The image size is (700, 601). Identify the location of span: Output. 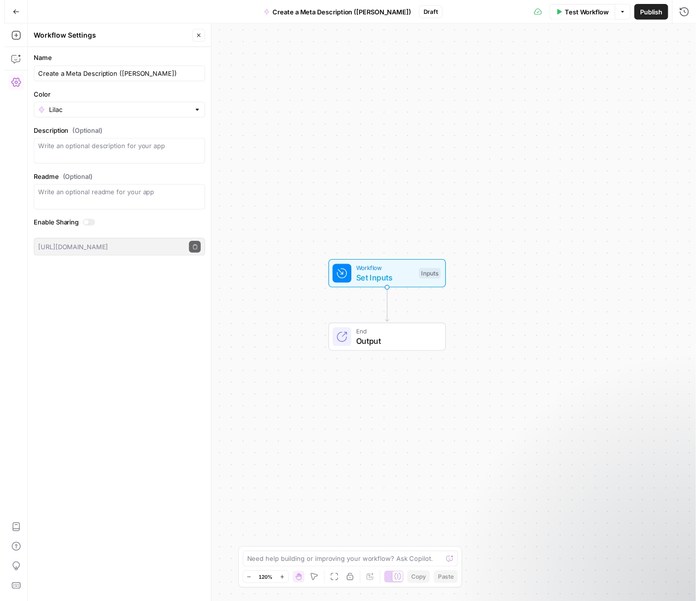
(396, 345).